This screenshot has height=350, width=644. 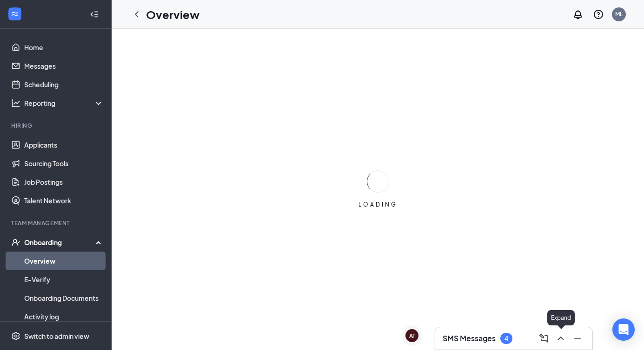 I want to click on a: Sourcing Tools, so click(x=64, y=163).